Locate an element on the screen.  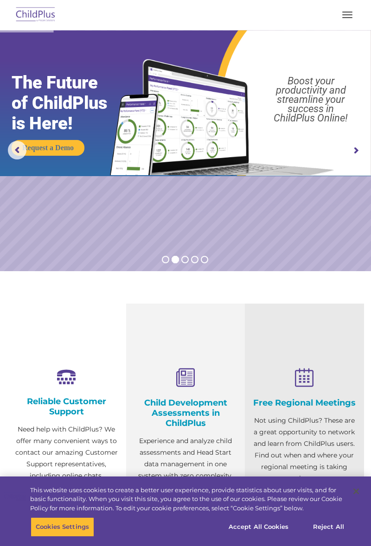
button: Accept All Cookies is located at coordinates (258, 527).